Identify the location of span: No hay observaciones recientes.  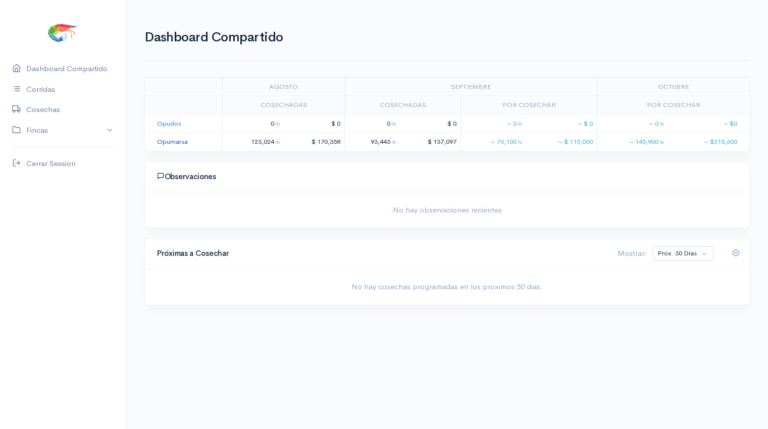
(447, 210).